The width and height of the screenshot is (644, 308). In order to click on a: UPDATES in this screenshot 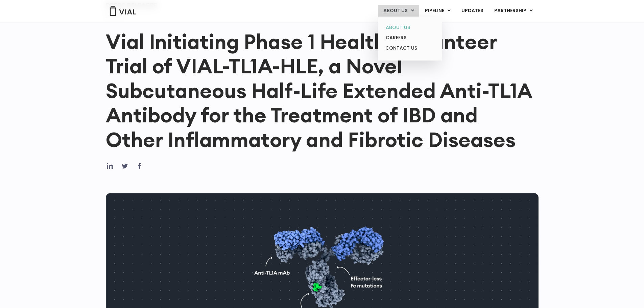, I will do `click(473, 11)`.